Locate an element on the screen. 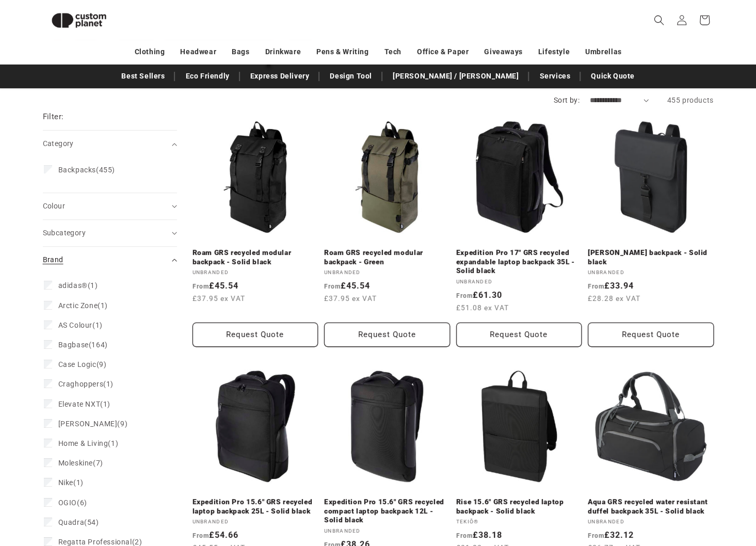 The image size is (756, 546). a: Rise 15.6" GRS recycled laptop backpack - Solid black is located at coordinates (519, 506).